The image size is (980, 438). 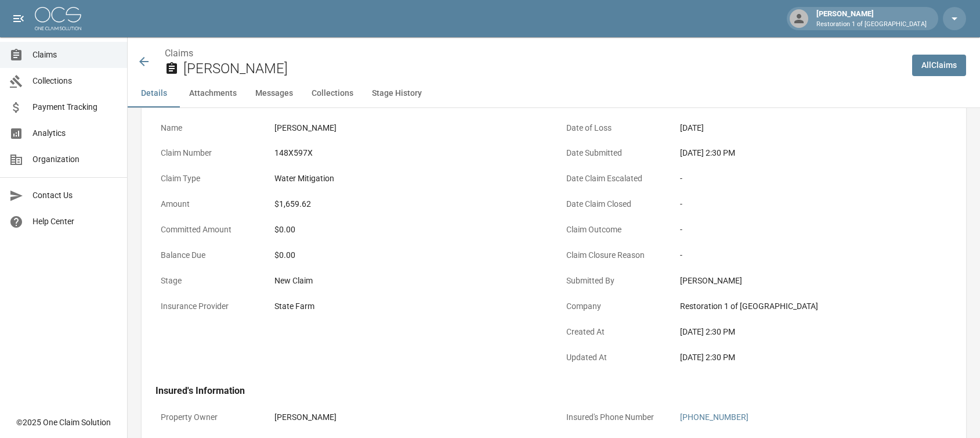 I want to click on button: Attachments, so click(x=213, y=94).